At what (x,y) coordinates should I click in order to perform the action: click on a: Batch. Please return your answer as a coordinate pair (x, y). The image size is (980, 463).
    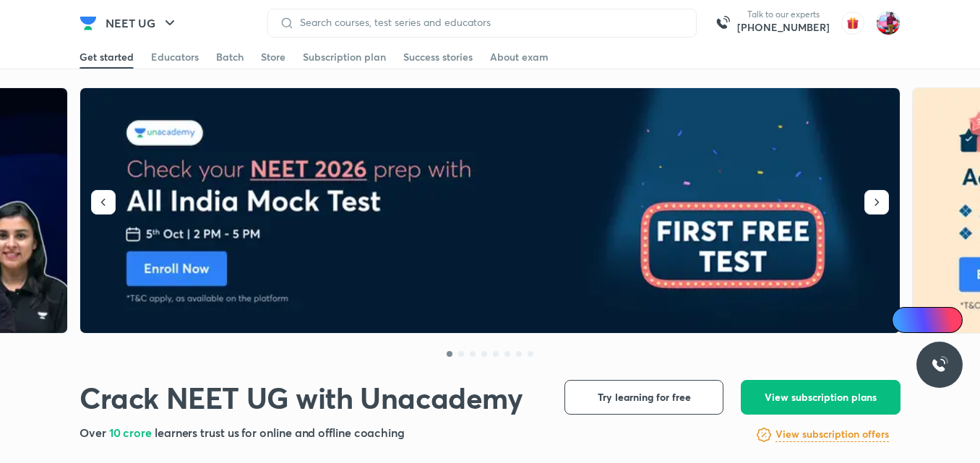
    Looking at the image, I should click on (230, 57).